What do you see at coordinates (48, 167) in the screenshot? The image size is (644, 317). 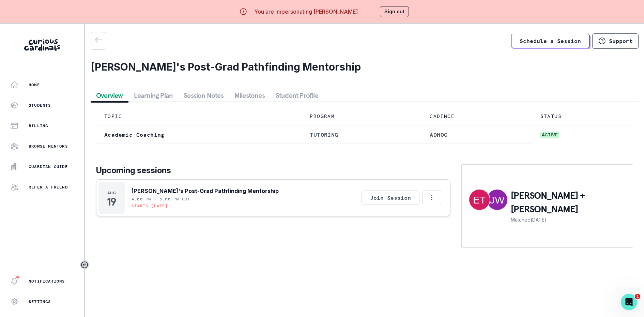 I see `p: Guardian Guide` at bounding box center [48, 167].